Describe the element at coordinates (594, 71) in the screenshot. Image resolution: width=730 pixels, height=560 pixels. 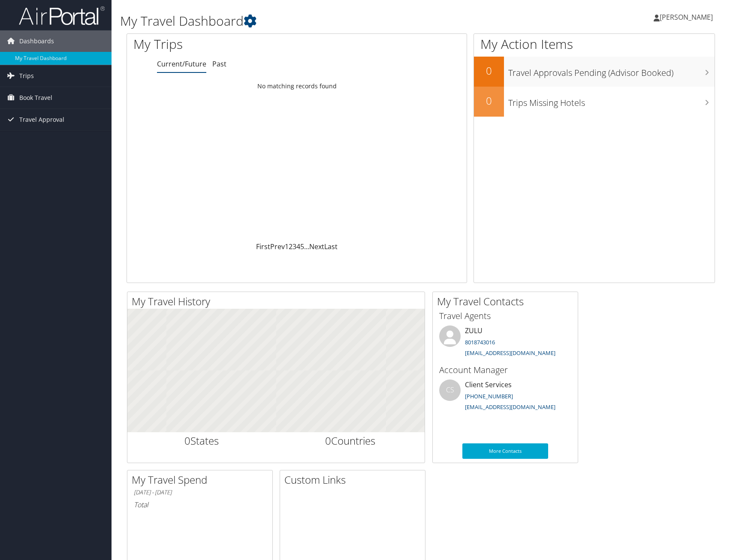
I see `a: 0Travel Approvals Pending (Advisor Booked)` at that location.